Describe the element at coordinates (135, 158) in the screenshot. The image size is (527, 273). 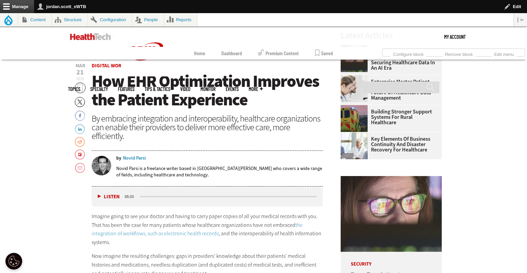
I see `div: Novid Parsi` at that location.